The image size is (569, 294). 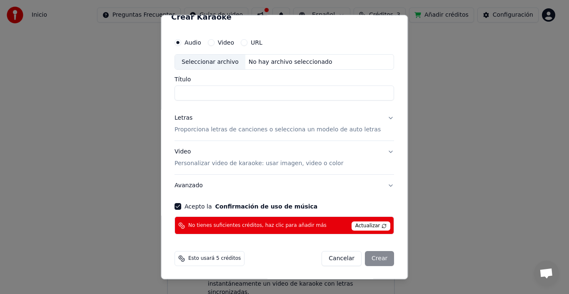 What do you see at coordinates (284, 124) in the screenshot?
I see `button: LetrasProporciona letras de canciones o selecciona un modelo de auto letras` at bounding box center [284, 124].